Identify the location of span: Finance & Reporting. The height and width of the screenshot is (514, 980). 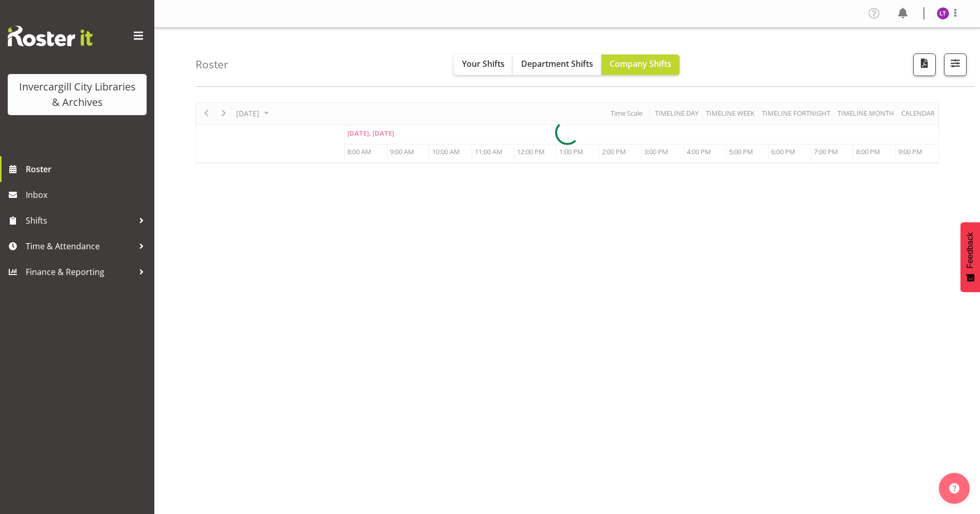
(79, 272).